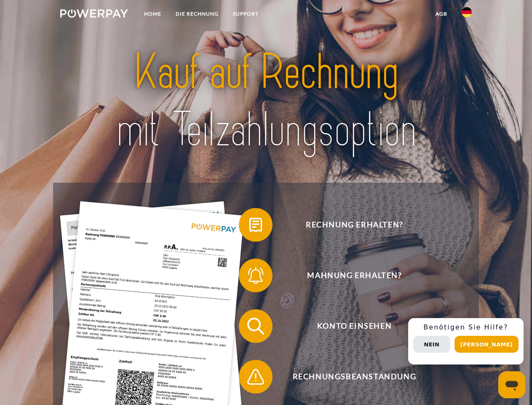  Describe the element at coordinates (256, 326) in the screenshot. I see `img: qb_search.svg` at that location.